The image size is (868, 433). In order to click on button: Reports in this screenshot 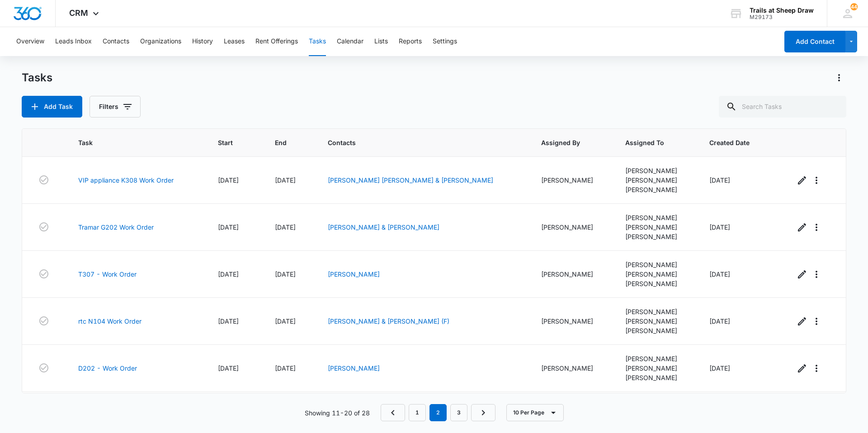, I will do `click(410, 41)`.